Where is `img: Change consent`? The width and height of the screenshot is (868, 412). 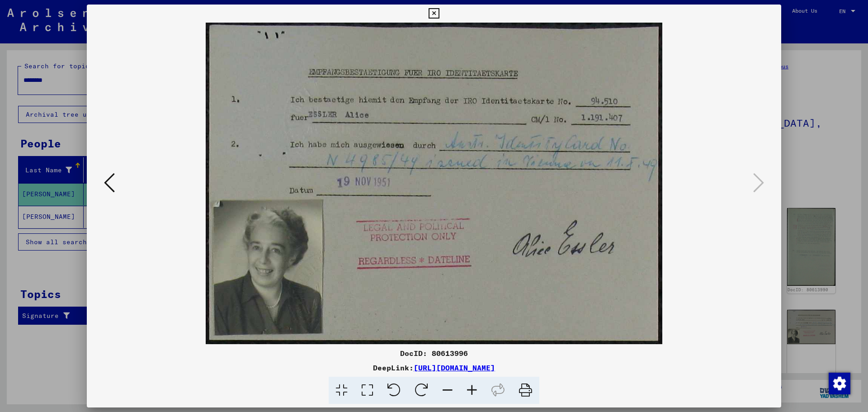
img: Change consent is located at coordinates (839, 384).